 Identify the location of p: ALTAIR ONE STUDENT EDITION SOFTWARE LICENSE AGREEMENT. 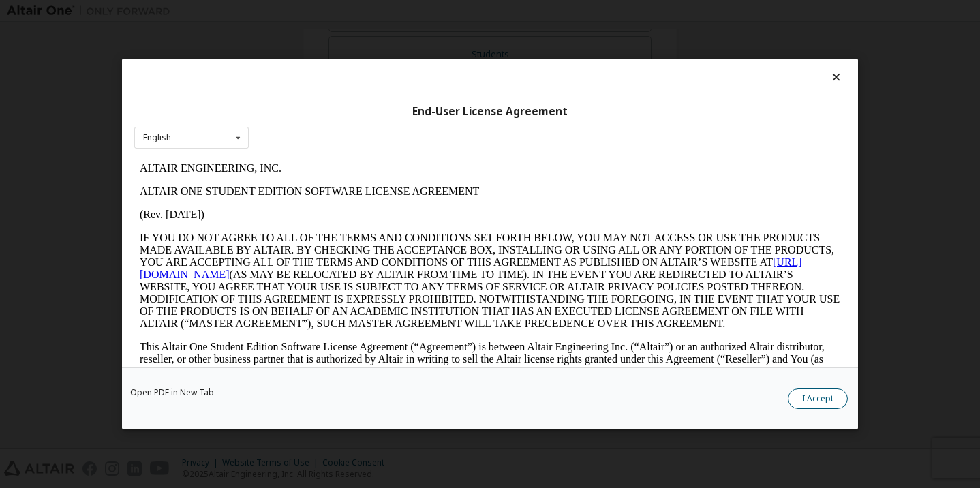
(356, 35).